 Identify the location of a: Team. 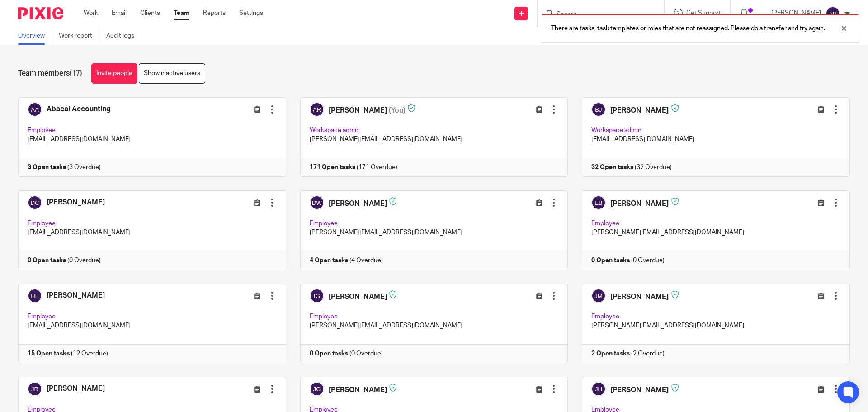
(181, 13).